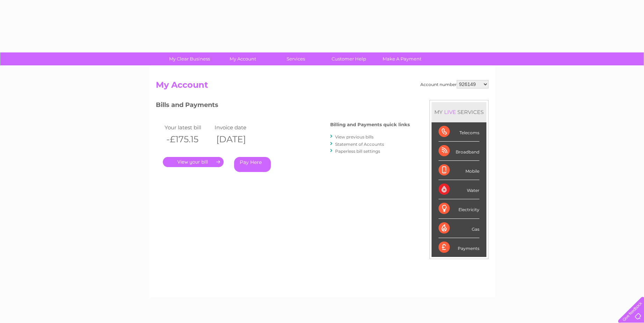  What do you see at coordinates (450, 112) in the screenshot?
I see `div: LIVE` at bounding box center [450, 112].